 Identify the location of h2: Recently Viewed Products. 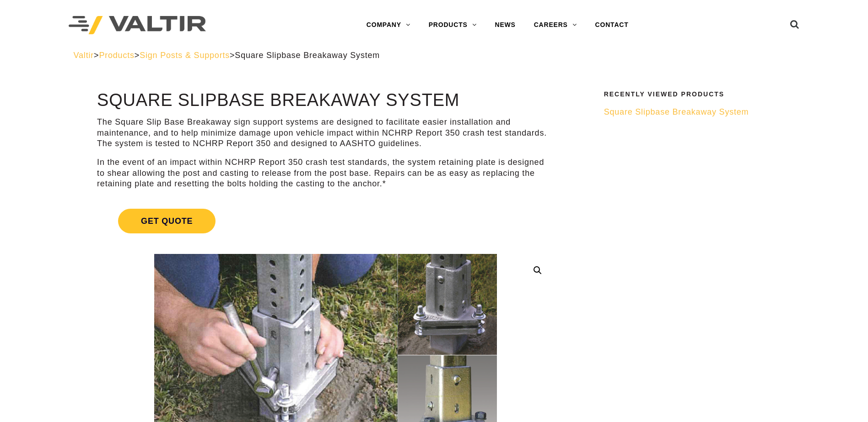
(696, 95).